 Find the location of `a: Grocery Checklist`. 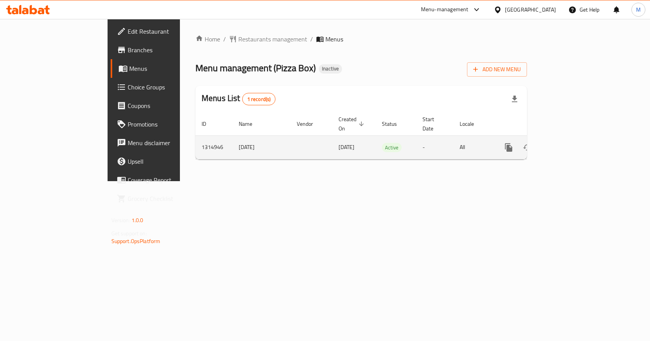

a: Grocery Checklist is located at coordinates (163, 199).